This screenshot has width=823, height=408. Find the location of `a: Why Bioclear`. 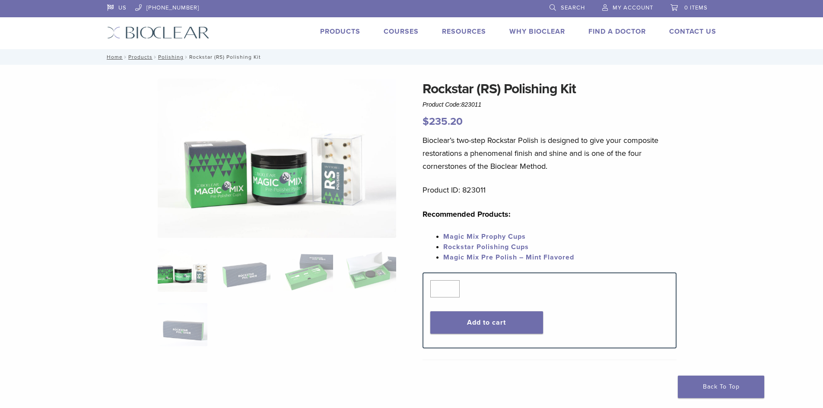

a: Why Bioclear is located at coordinates (537, 32).